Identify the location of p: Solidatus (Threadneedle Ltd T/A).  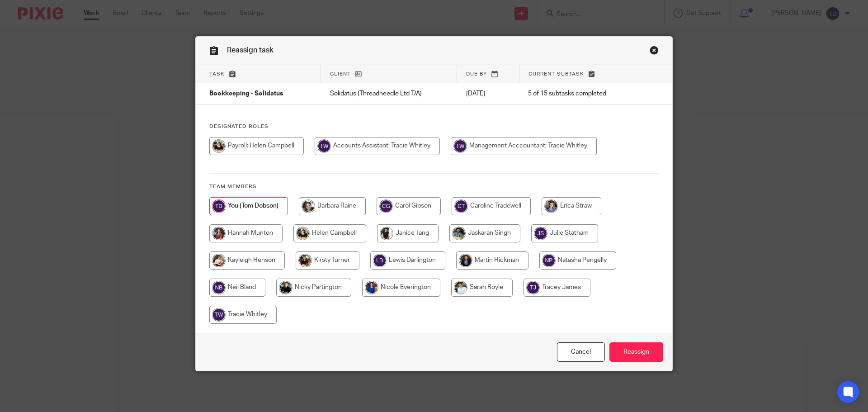
(389, 94).